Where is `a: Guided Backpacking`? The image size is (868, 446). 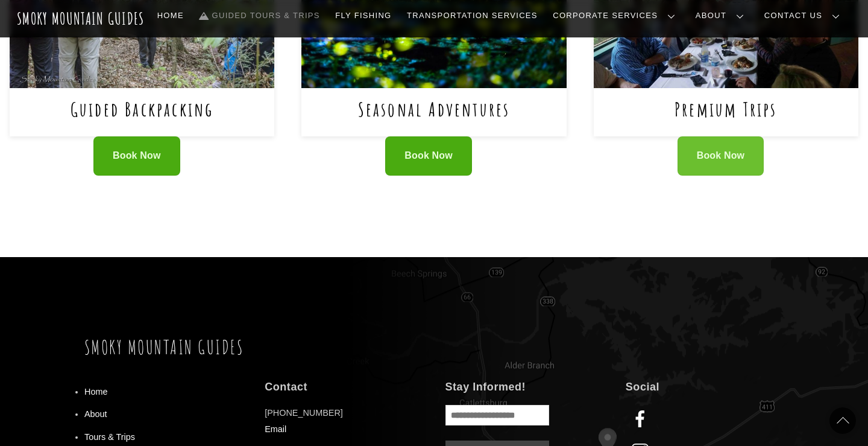
a: Guided Backpacking is located at coordinates (142, 109).